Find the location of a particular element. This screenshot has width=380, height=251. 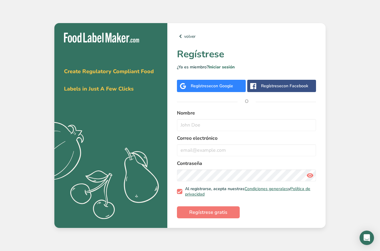

span: Regístrese gratis is located at coordinates (208, 212).